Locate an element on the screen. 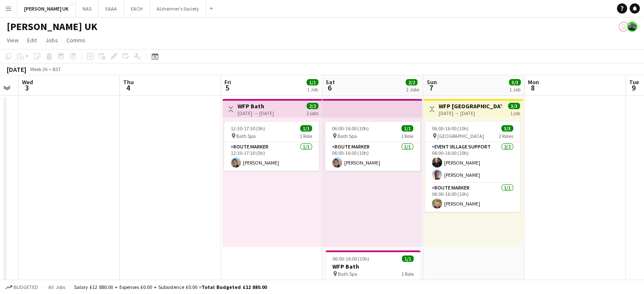 The image size is (644, 294). button: Alzheimer's Society is located at coordinates (178, 9).